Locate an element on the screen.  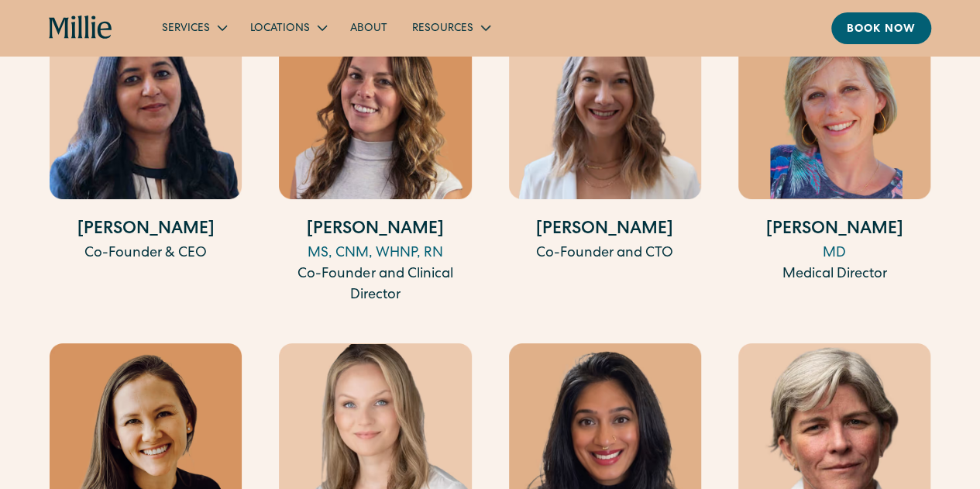
div: Co-Founder and CTO is located at coordinates (605, 253).